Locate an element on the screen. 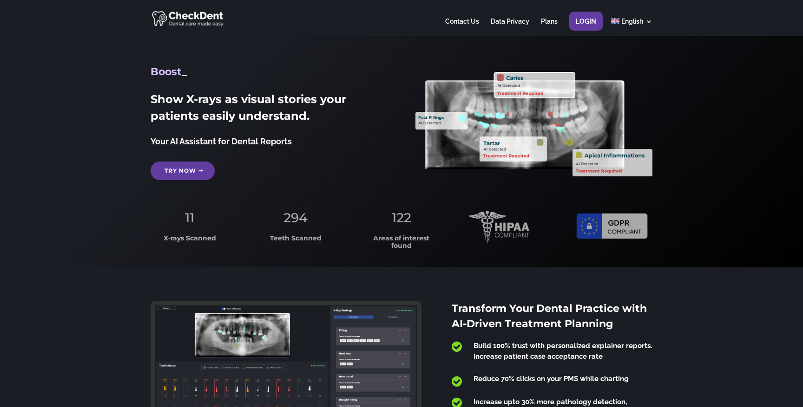 The image size is (803, 407). h3: Areas of interest found is located at coordinates (401, 244).